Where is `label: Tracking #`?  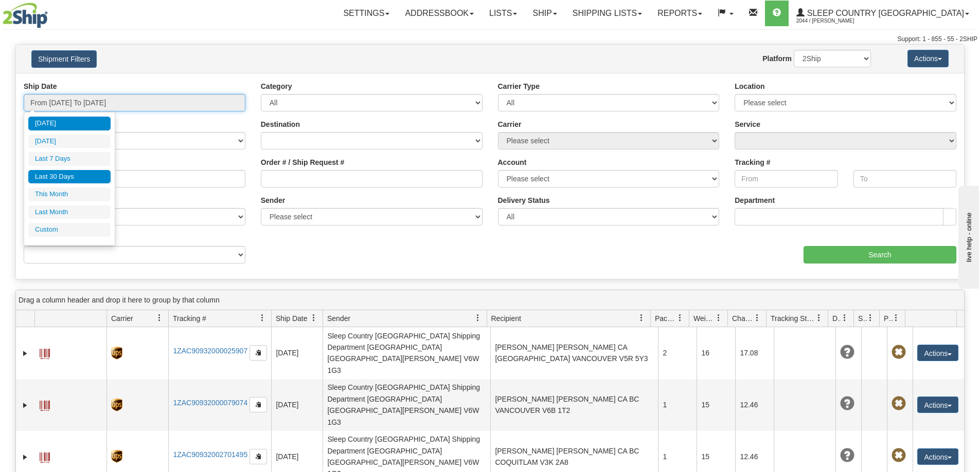
label: Tracking # is located at coordinates (752, 162).